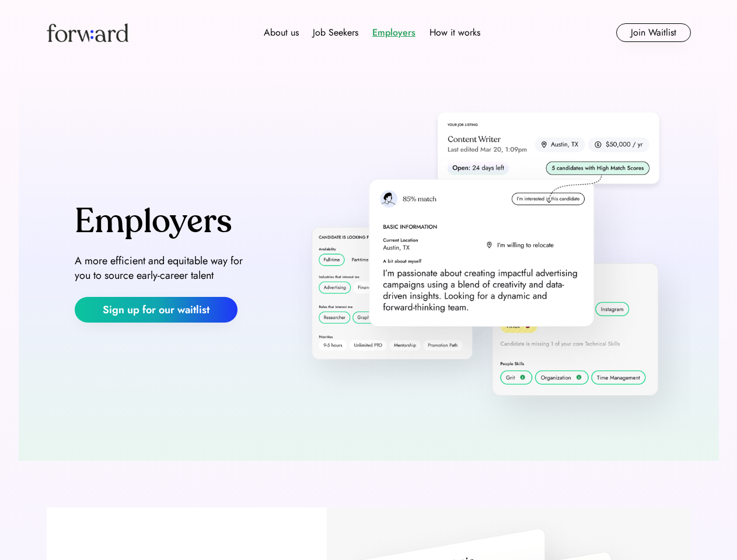 The width and height of the screenshot is (737, 560). I want to click on img: employers-hero-image.png, so click(486, 262).